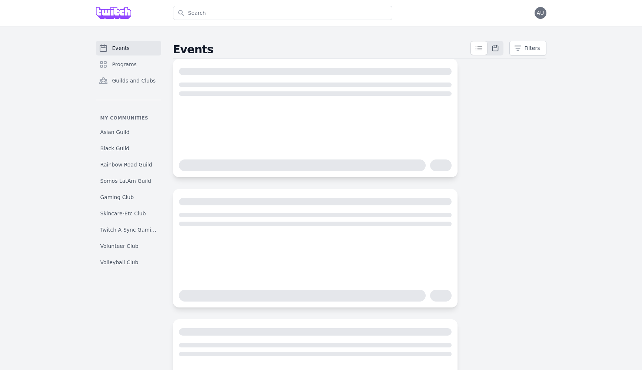 This screenshot has width=642, height=370. Describe the element at coordinates (129, 230) in the screenshot. I see `a: Twitch A-Sync Gaming (TAG) Club` at that location.